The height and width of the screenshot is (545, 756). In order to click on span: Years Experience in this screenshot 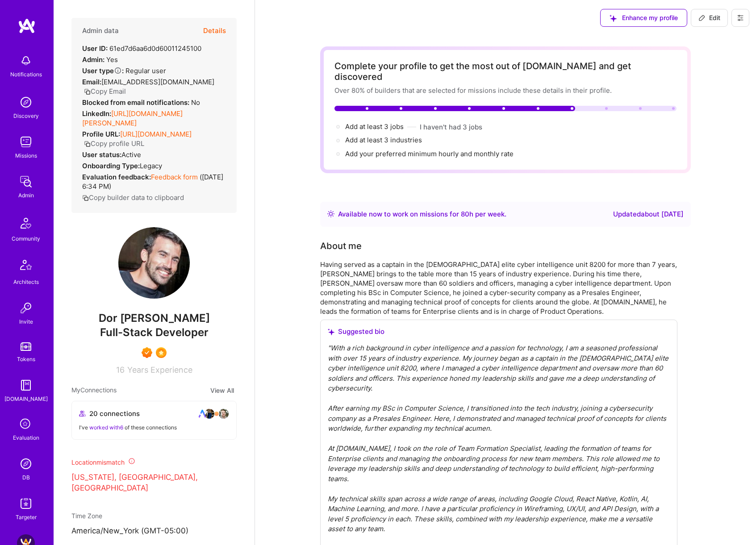, I will do `click(160, 370)`.